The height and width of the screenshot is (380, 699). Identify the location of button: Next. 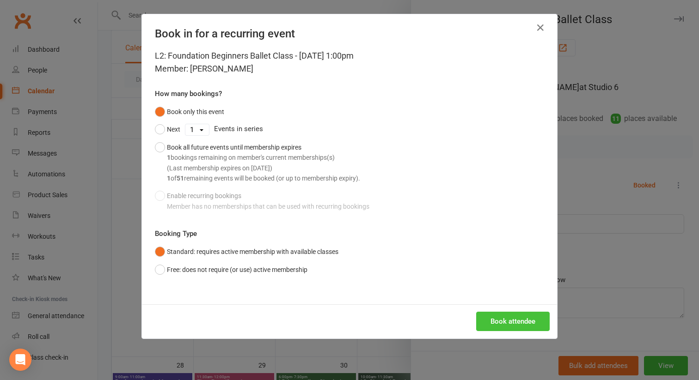
(167, 129).